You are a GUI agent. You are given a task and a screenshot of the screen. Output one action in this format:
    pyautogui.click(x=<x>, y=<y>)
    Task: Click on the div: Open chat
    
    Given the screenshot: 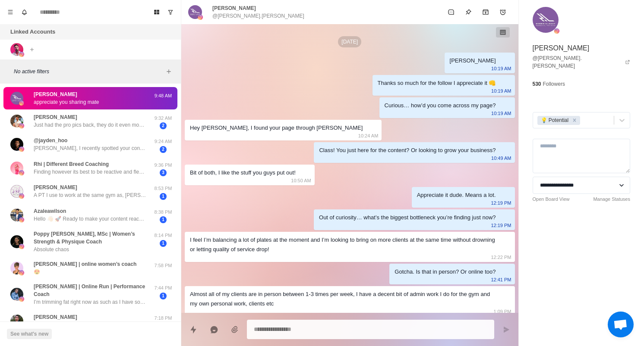 What is the action you would take?
    pyautogui.click(x=621, y=324)
    